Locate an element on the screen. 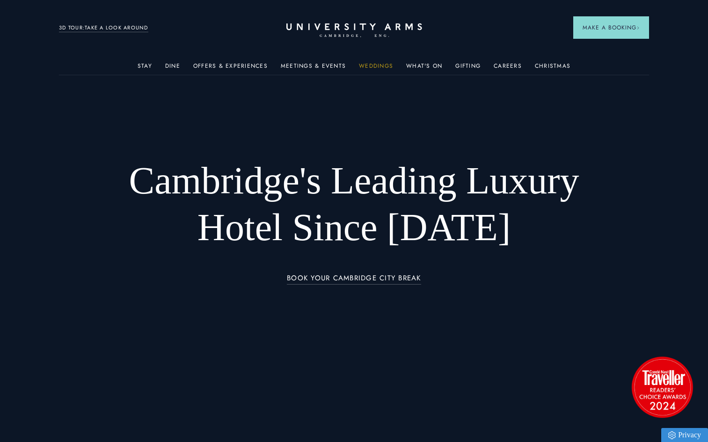  a: Dine is located at coordinates (173, 69).